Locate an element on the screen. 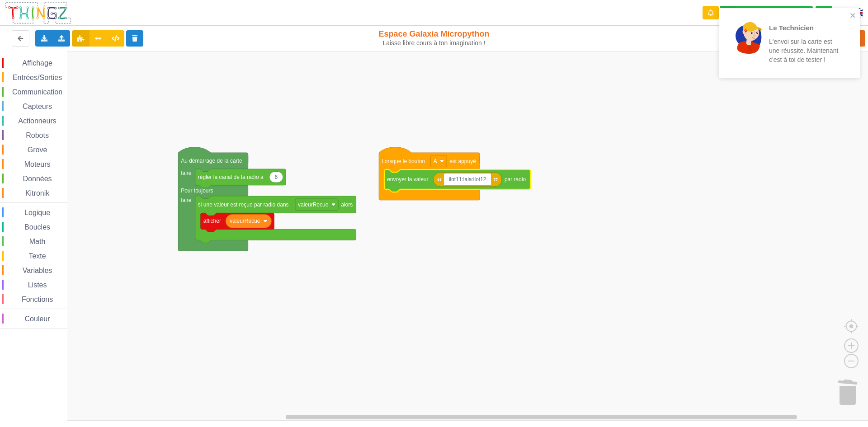 The image size is (868, 427). div: Ta base fonctionne bien ! is located at coordinates (766, 12).